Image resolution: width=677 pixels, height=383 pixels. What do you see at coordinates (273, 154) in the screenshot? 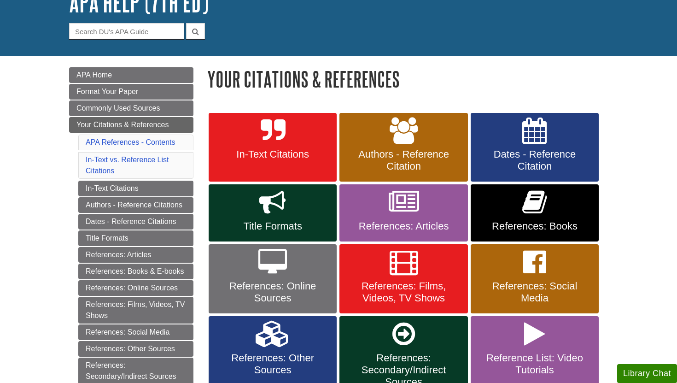
I see `span: In-Text Citations` at bounding box center [273, 154].